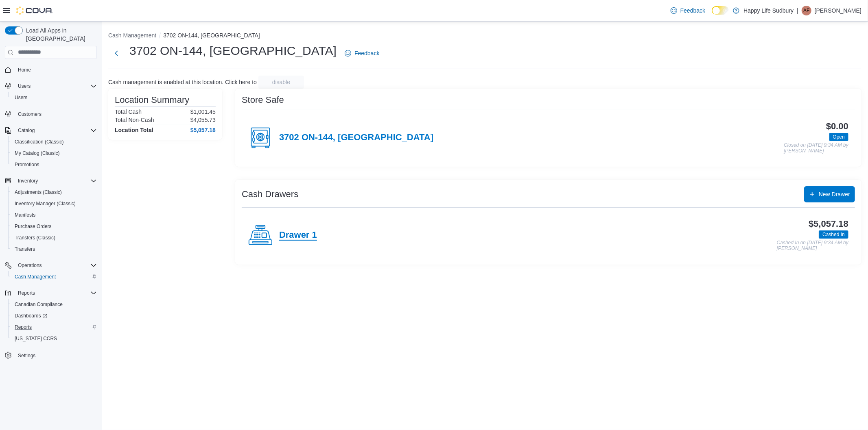 Image resolution: width=868 pixels, height=430 pixels. Describe the element at coordinates (45, 204) in the screenshot. I see `a: Inventory Manager (Classic)` at that location.